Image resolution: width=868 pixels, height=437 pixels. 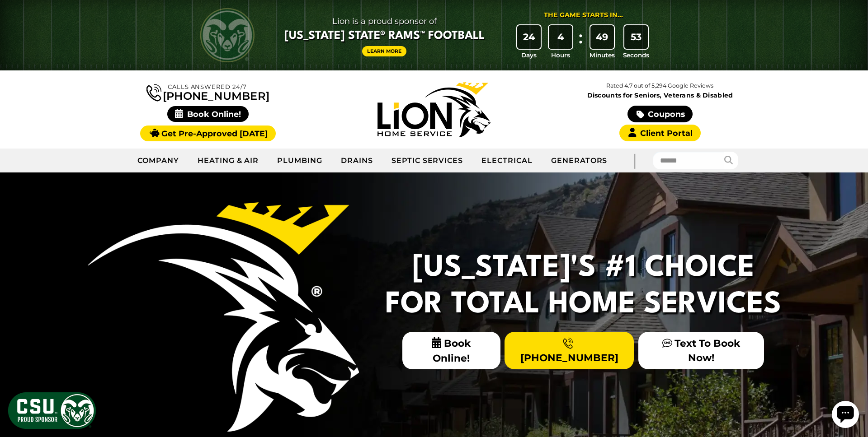 I want to click on a: Text To Book Now!, so click(x=701, y=350).